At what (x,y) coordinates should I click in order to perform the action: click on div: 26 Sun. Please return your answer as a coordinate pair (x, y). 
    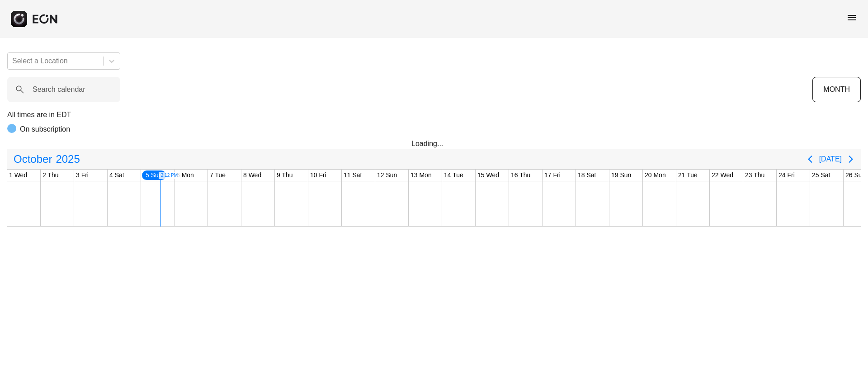
    Looking at the image, I should click on (855, 175).